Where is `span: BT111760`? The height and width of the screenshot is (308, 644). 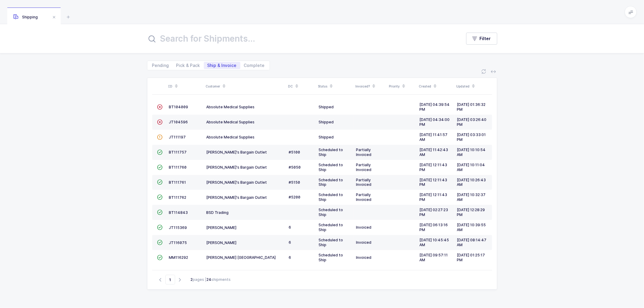 span: BT111760 is located at coordinates (178, 167).